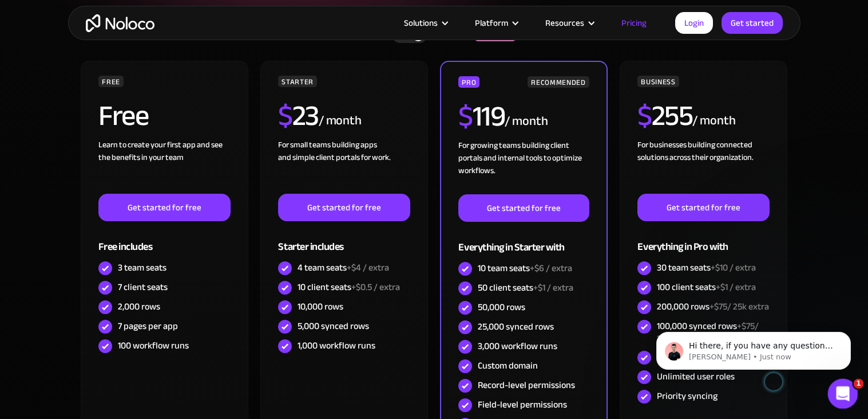  What do you see at coordinates (35, 44) in the screenshot?
I see `img: Profile image for Darragh` at bounding box center [35, 44].